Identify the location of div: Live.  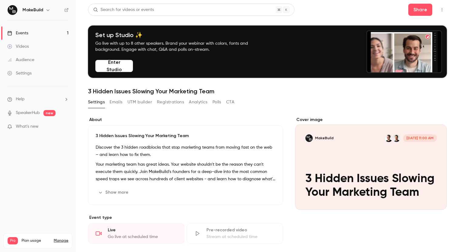
(142, 230).